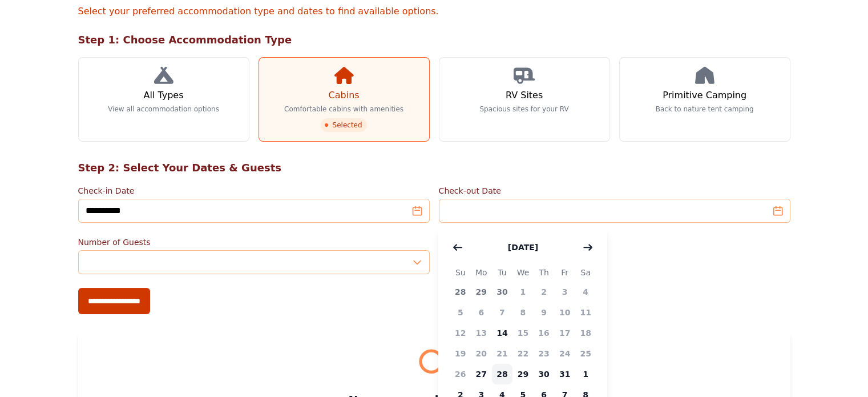  Describe the element at coordinates (585, 312) in the screenshot. I see `span: 11` at that location.